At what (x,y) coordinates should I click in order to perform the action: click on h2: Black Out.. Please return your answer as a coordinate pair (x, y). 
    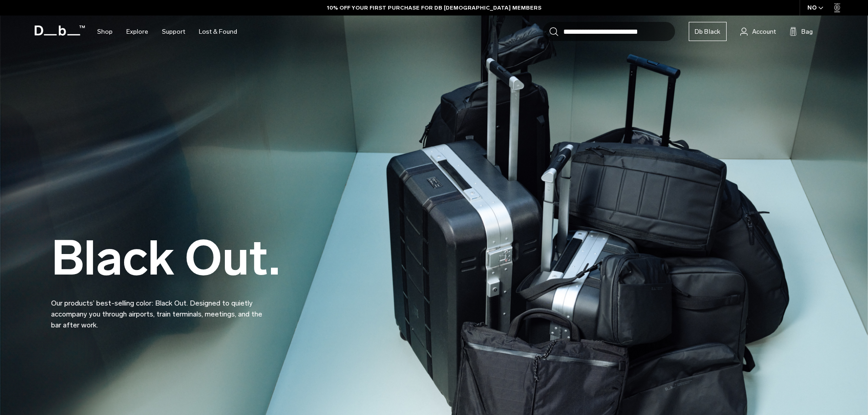
    Looking at the image, I should click on (165, 258).